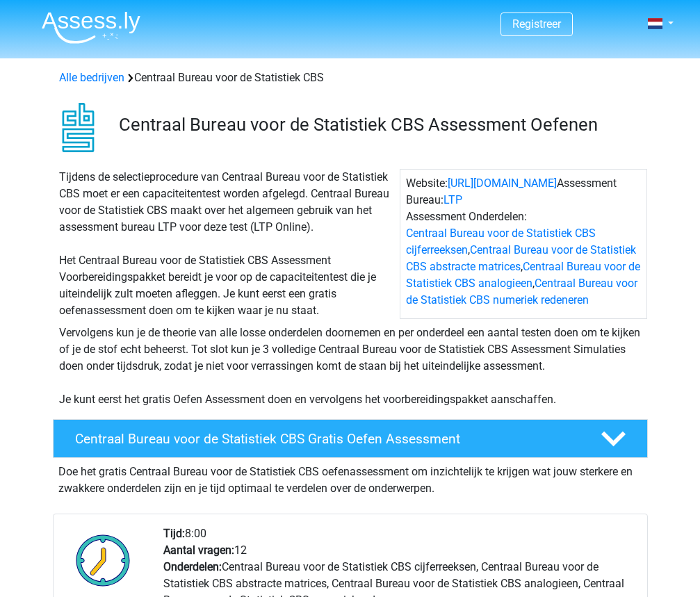 The image size is (700, 597). What do you see at coordinates (103, 560) in the screenshot?
I see `img: Klok` at bounding box center [103, 560].